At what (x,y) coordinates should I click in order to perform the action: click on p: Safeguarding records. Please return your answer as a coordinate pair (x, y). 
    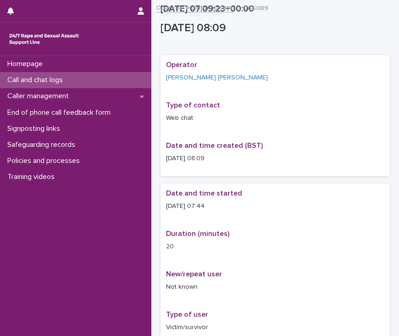
    Looking at the image, I should click on (43, 145).